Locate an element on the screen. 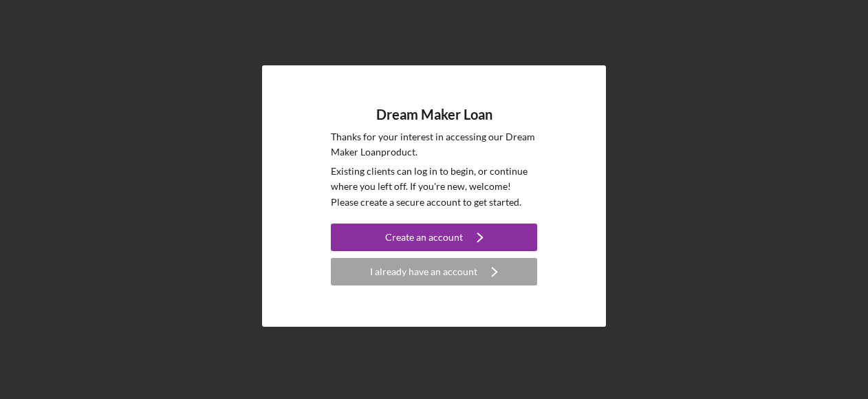 This screenshot has width=868, height=399. a: I already have an account is located at coordinates (434, 272).